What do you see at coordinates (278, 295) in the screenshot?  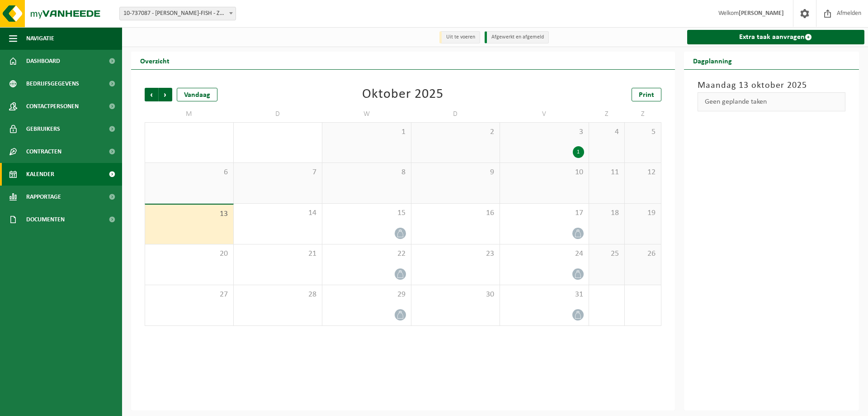 I see `span: 28` at bounding box center [278, 295].